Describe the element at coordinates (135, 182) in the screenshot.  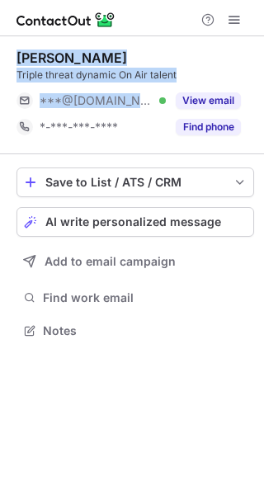
I see `button: save-profile-one-click` at that location.